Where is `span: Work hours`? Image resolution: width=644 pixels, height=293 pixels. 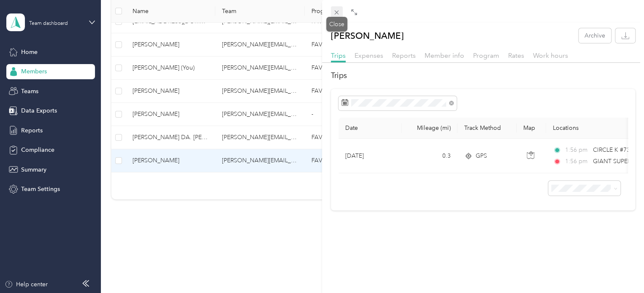
span: Work hours is located at coordinates (550, 55).